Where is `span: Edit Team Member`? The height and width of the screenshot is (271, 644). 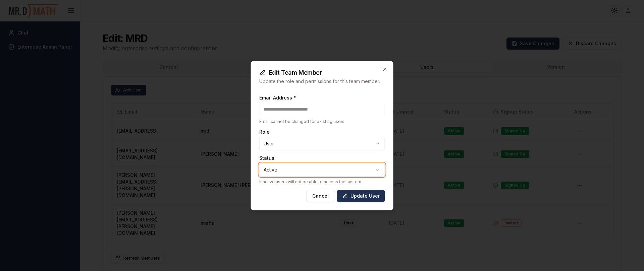 span: Edit Team Member is located at coordinates (295, 73).